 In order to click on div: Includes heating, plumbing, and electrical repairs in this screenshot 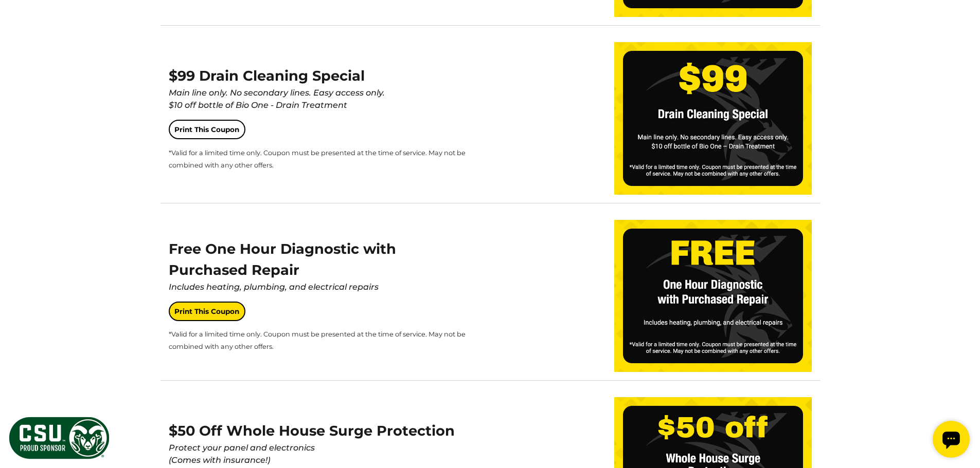, I will do `click(320, 287)`.